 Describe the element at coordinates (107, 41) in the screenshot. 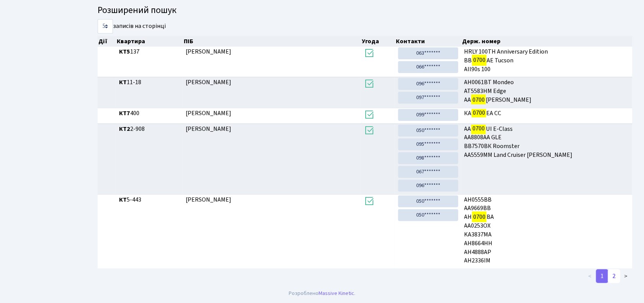

I see `th: Дії` at that location.